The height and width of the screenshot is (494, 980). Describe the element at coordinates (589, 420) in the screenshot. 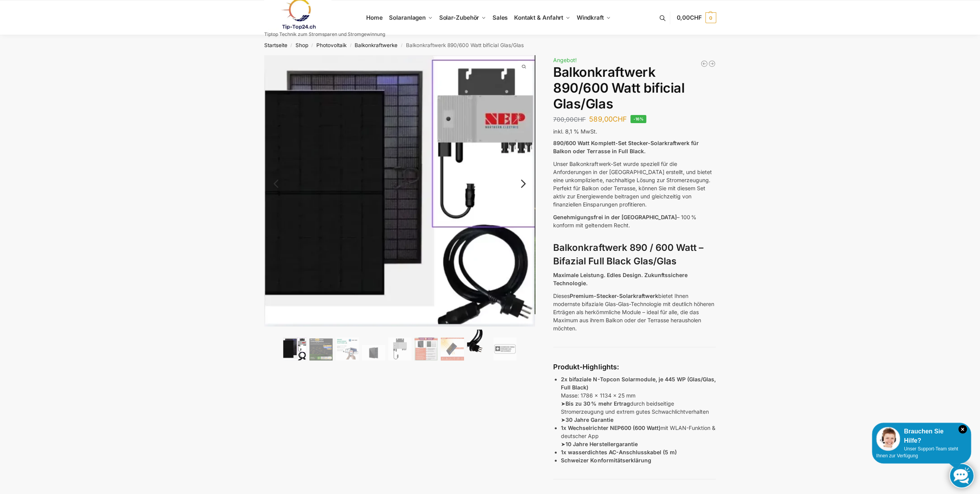

I see `strong: 30 Jahre Garantie` at that location.